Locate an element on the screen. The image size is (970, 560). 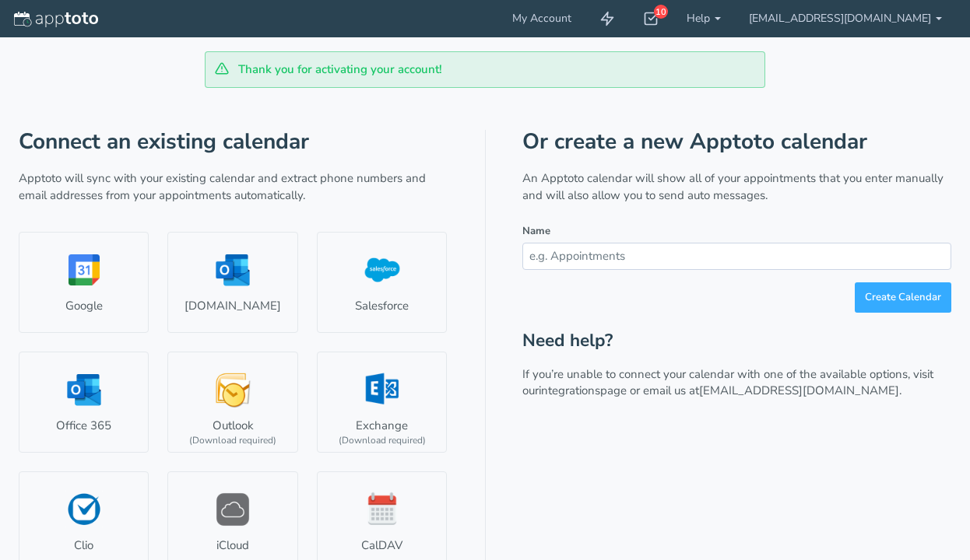
label: Name is located at coordinates (537, 231).